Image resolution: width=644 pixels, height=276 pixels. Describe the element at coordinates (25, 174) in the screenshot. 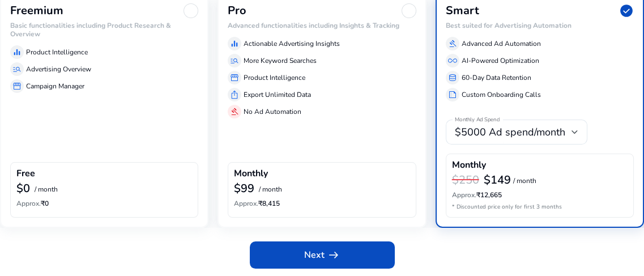

I see `h4: Free` at that location.